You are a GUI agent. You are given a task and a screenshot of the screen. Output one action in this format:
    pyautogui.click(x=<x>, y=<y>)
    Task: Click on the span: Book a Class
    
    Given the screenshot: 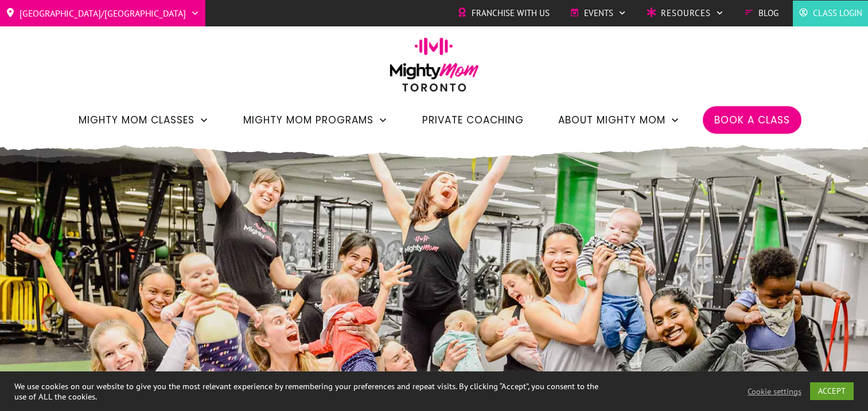 What is the action you would take?
    pyautogui.click(x=752, y=120)
    